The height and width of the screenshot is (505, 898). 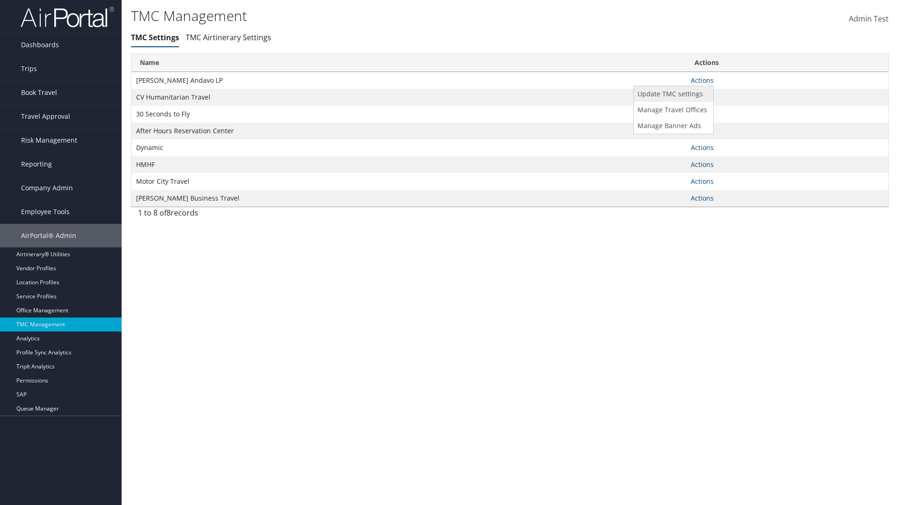 What do you see at coordinates (383, 16) in the screenshot?
I see `h1: TMC Management` at bounding box center [383, 16].